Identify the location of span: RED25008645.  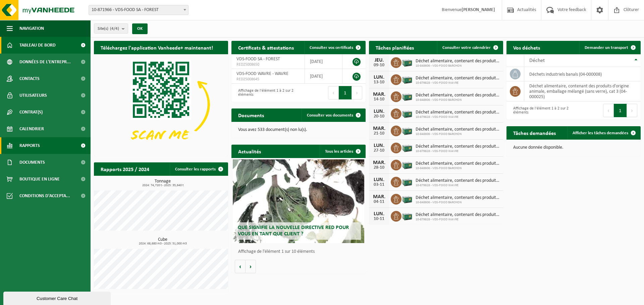
(268, 79).